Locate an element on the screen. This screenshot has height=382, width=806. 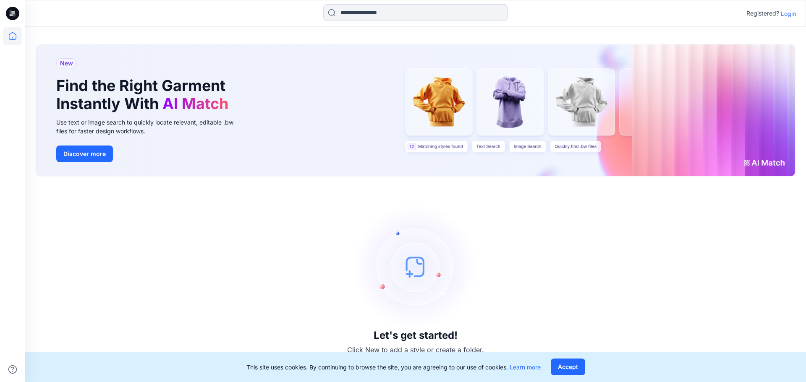
a: Discover more is located at coordinates (84, 154).